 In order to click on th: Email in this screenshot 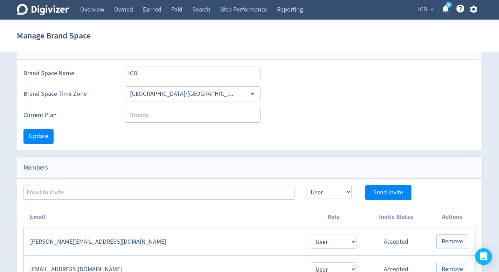, I will do `click(164, 217)`.